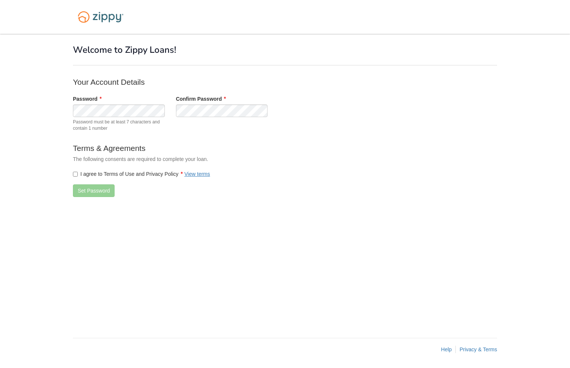 Image resolution: width=570 pixels, height=368 pixels. I want to click on a: Privacy & Terms, so click(478, 350).